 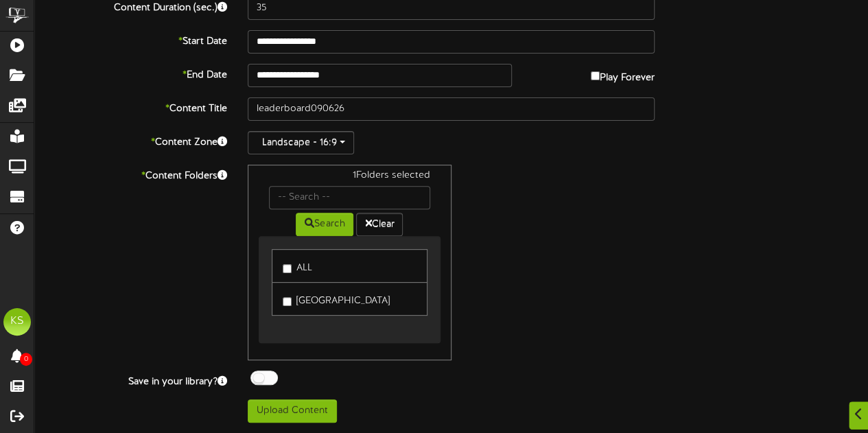 I want to click on button: Clear, so click(x=379, y=224).